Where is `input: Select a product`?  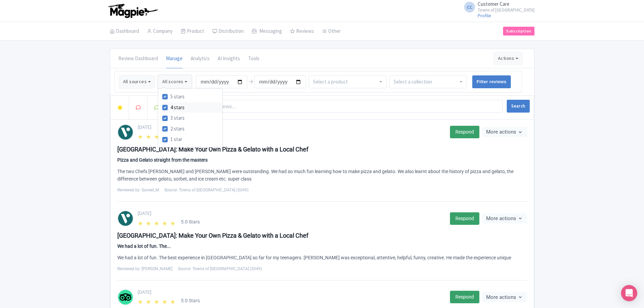 input: Select a product is located at coordinates (331, 82).